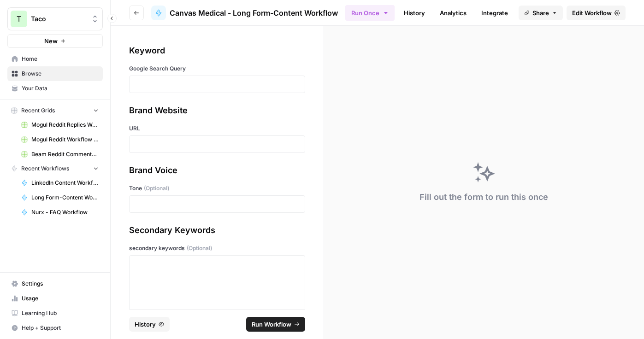 The height and width of the screenshot is (339, 644). What do you see at coordinates (60, 314) in the screenshot?
I see `span: Learning Hub` at bounding box center [60, 314].